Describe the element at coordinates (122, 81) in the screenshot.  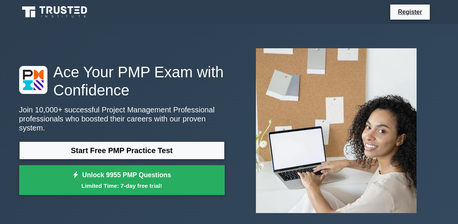
I see `h1: Ace Your PMP Exam with Confidence` at that location.